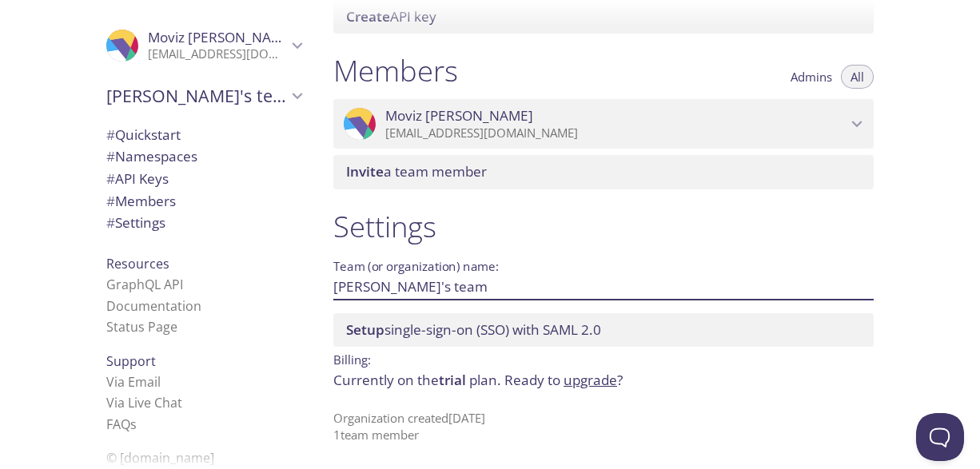 The height and width of the screenshot is (469, 980). Describe the element at coordinates (603, 358) in the screenshot. I see `p: Billing:` at that location.